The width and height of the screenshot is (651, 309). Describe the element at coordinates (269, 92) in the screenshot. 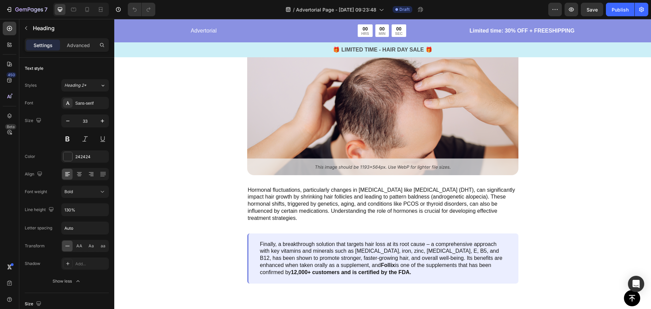

I see `img: gempages_579492319821038385-c6542018-d344-44f7-945c-275d4cf0731a.png` at that location.